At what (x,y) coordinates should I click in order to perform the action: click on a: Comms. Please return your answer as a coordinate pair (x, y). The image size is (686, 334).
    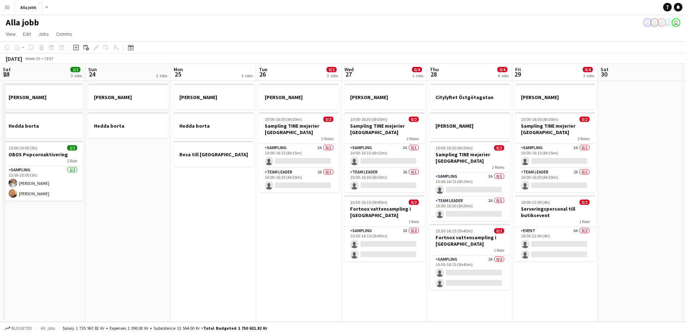
    Looking at the image, I should click on (64, 34).